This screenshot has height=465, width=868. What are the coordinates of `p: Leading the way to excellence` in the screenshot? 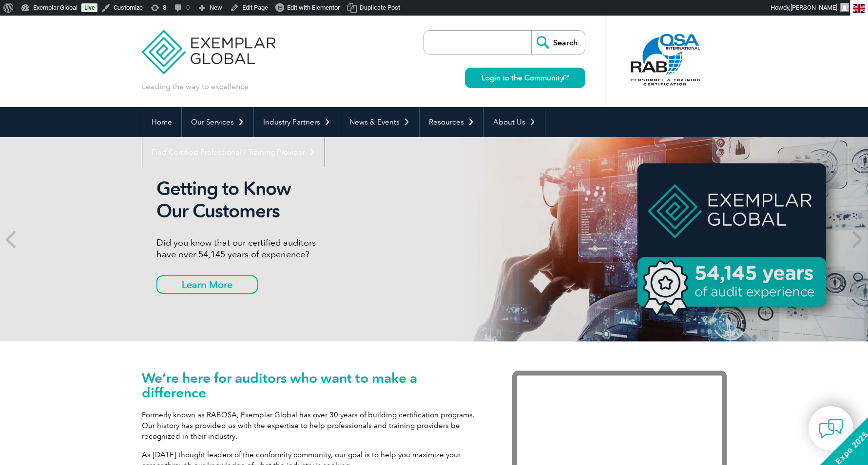 It's located at (195, 87).